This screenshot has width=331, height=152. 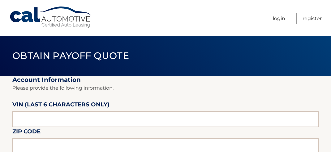 I want to click on h2: Account Information, so click(x=166, y=80).